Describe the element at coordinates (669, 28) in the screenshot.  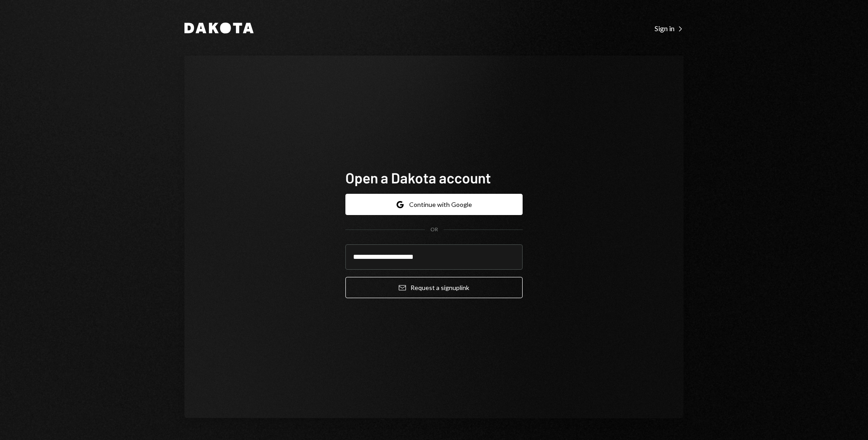
I see `div: Sign in` at that location.